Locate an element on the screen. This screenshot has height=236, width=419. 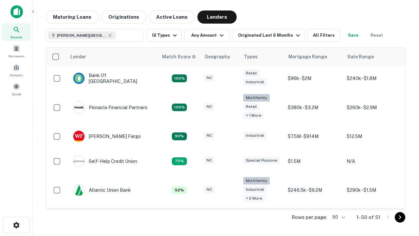
div: Matching Properties: 10, hasApolloMatch: undefined is located at coordinates (179, 161).